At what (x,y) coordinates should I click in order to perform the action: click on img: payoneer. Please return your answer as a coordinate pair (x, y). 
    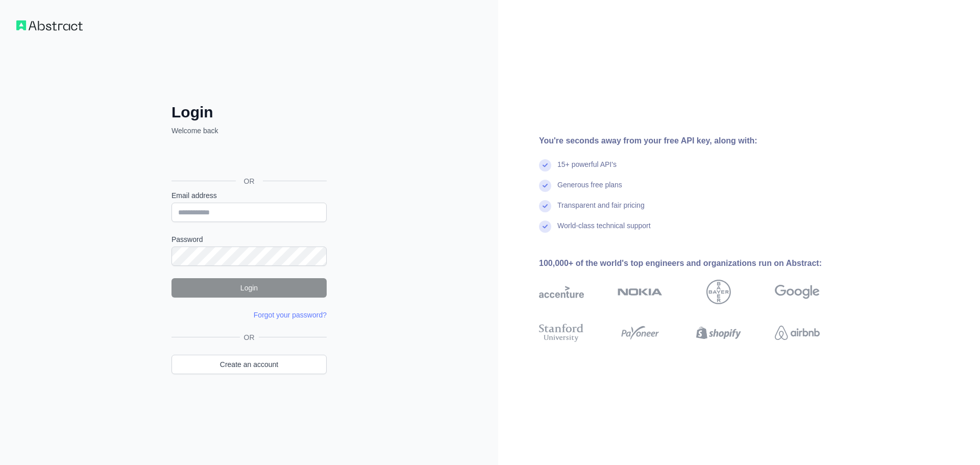
    Looking at the image, I should click on (640, 333).